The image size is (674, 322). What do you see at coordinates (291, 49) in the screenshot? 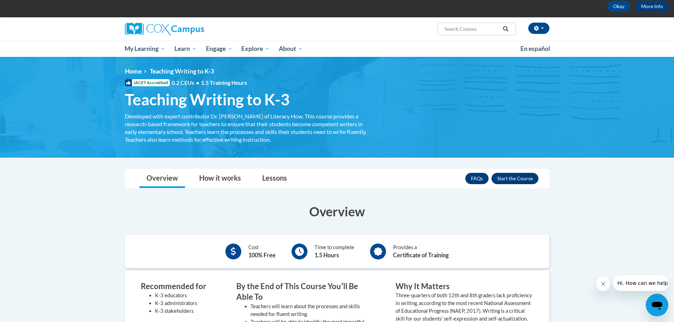
I see `a: About` at bounding box center [291, 49].